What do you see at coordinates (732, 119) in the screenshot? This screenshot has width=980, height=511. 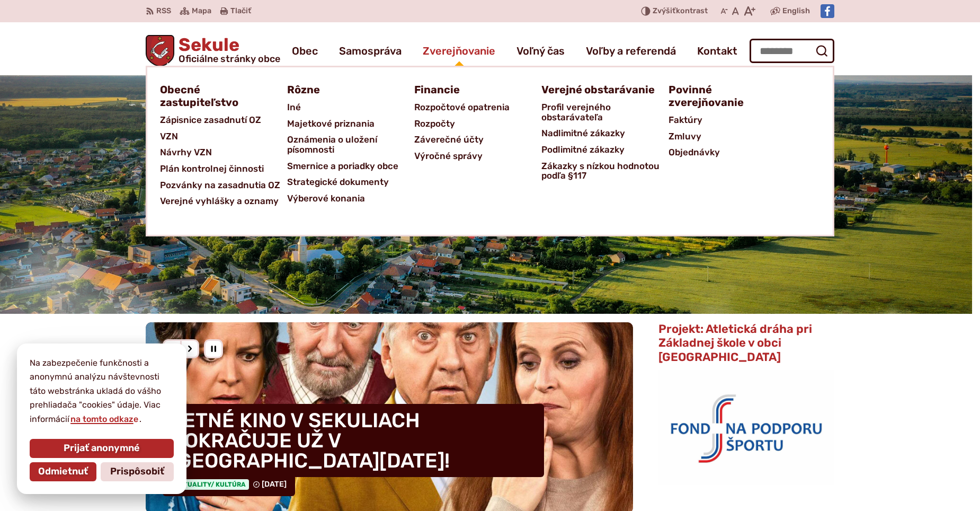 I see `a: Faktúry` at bounding box center [732, 119].